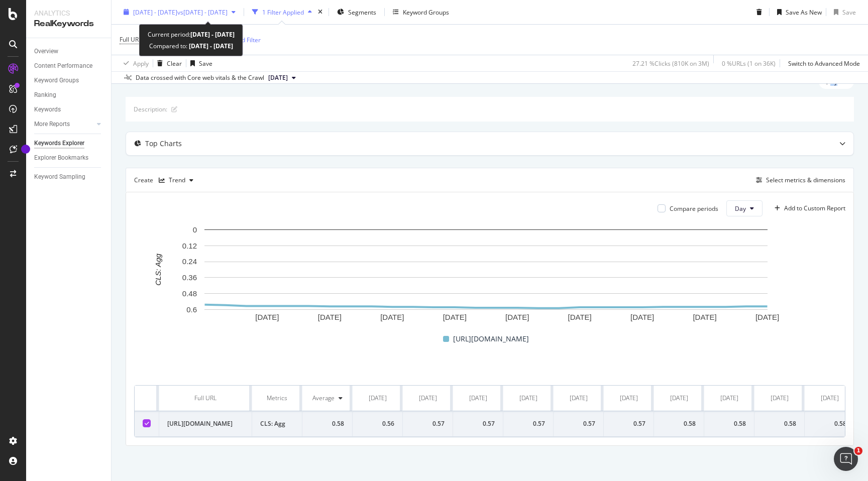 The width and height of the screenshot is (868, 481). I want to click on a: More Reports, so click(64, 124).